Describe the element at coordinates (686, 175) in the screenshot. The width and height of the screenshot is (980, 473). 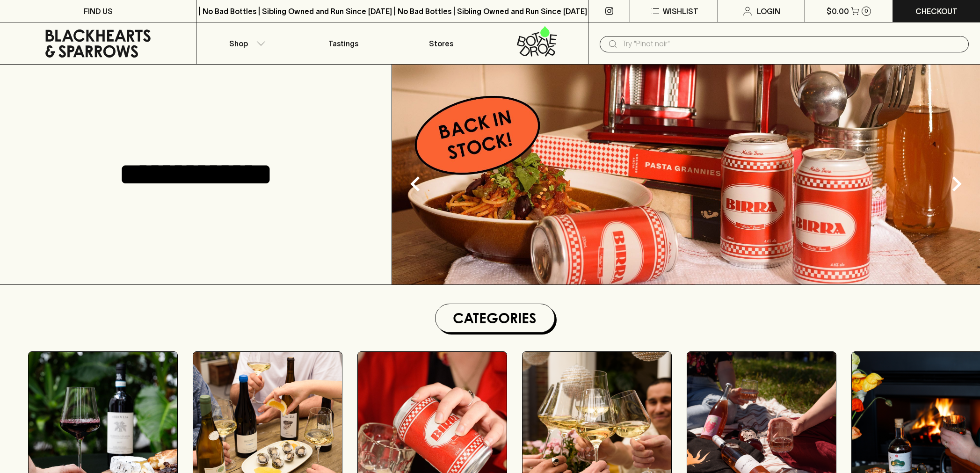
I see `img: optimise` at that location.